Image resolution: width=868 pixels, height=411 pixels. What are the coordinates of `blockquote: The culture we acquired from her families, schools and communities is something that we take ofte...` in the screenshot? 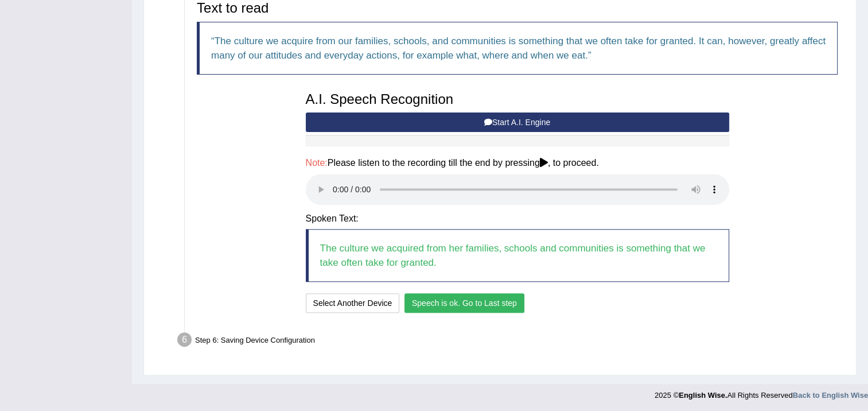 It's located at (518, 255).